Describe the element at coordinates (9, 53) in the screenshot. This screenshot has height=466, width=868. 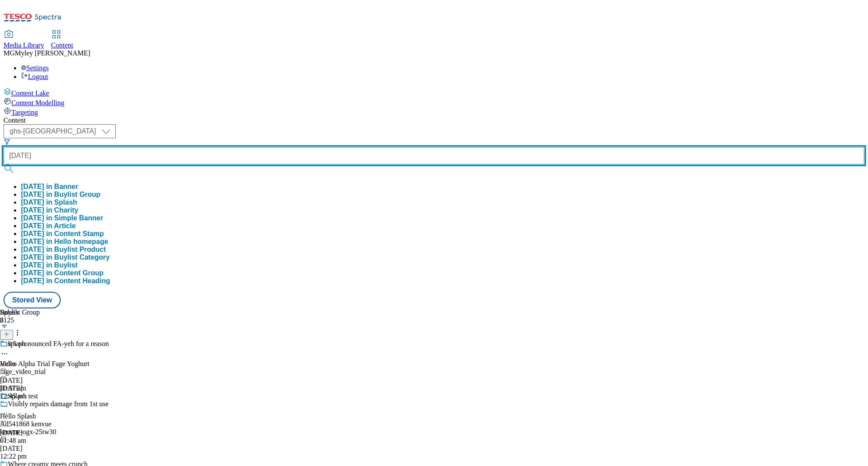
I see `span: MG` at that location.